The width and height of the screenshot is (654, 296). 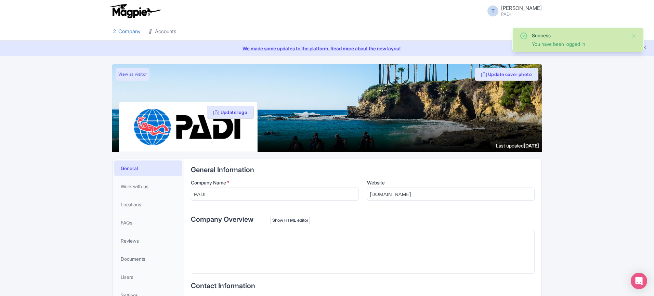 What do you see at coordinates (135, 11) in the screenshot?
I see `img: logo-ab69f6fb50320c5b225c76a69d11143b.png` at bounding box center [135, 11].